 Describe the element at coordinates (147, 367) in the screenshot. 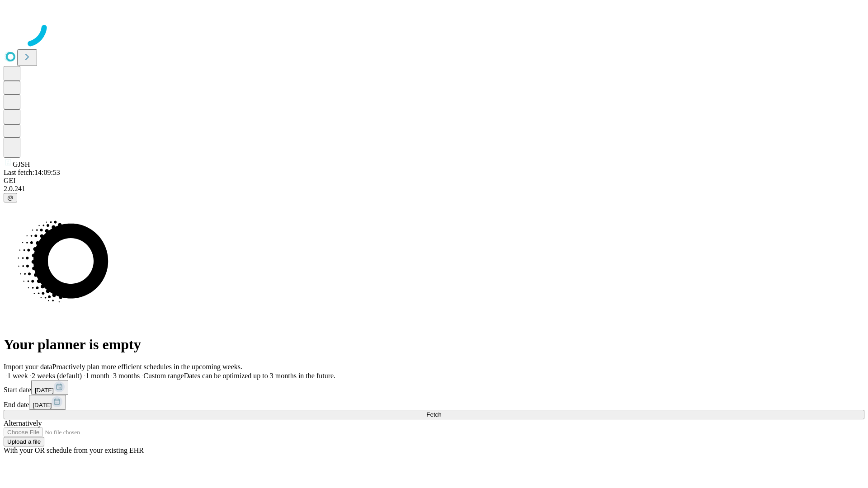

I see `span: Proactively plan more efficient schedules in the upcoming weeks.` at that location.